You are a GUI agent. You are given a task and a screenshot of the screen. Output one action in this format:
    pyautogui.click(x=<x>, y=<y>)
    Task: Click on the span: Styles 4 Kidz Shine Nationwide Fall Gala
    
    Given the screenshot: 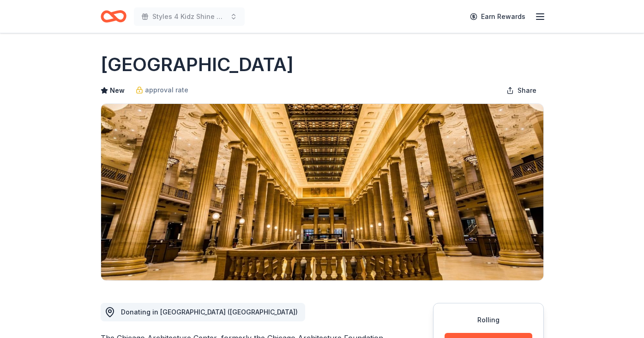 What is the action you would take?
    pyautogui.click(x=189, y=17)
    